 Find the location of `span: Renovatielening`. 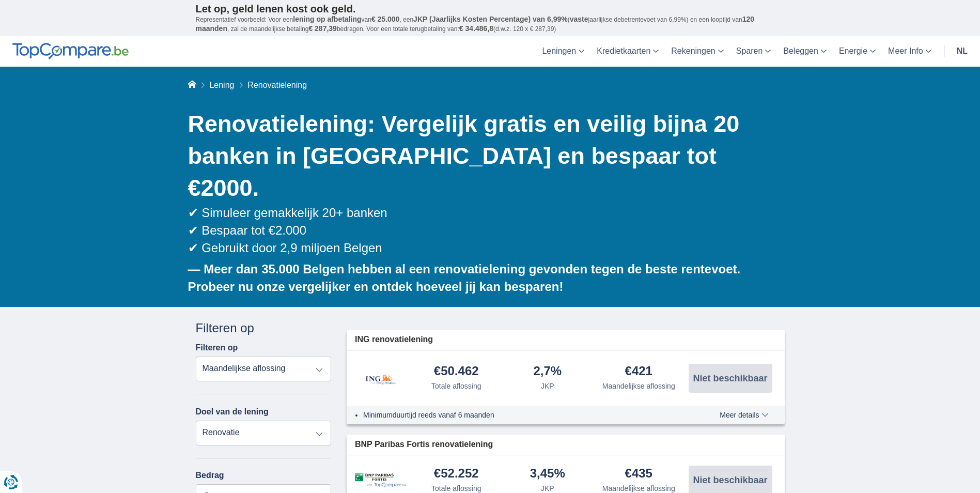

span: Renovatielening is located at coordinates (277, 85).